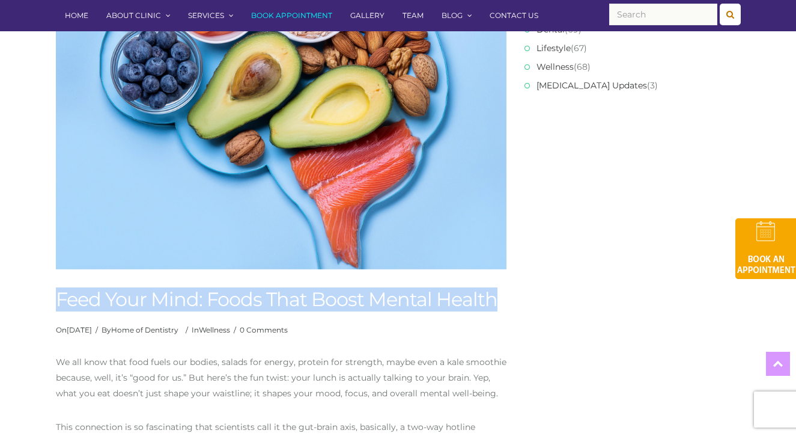 The height and width of the screenshot is (436, 796). What do you see at coordinates (145, 329) in the screenshot?
I see `span: By /` at bounding box center [145, 329].